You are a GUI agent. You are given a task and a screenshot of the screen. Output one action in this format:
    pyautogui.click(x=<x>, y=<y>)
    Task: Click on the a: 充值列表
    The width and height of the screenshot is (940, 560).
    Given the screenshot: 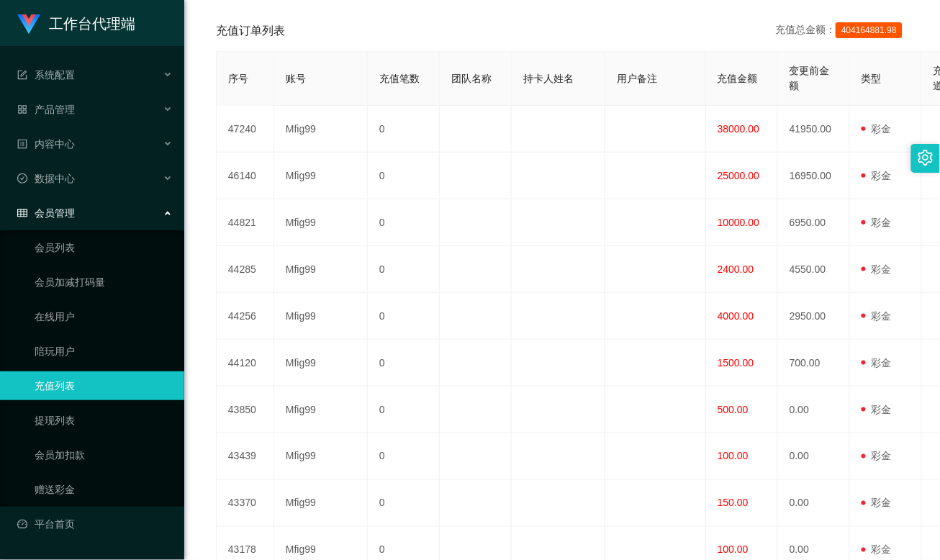 What is the action you would take?
    pyautogui.click(x=104, y=386)
    